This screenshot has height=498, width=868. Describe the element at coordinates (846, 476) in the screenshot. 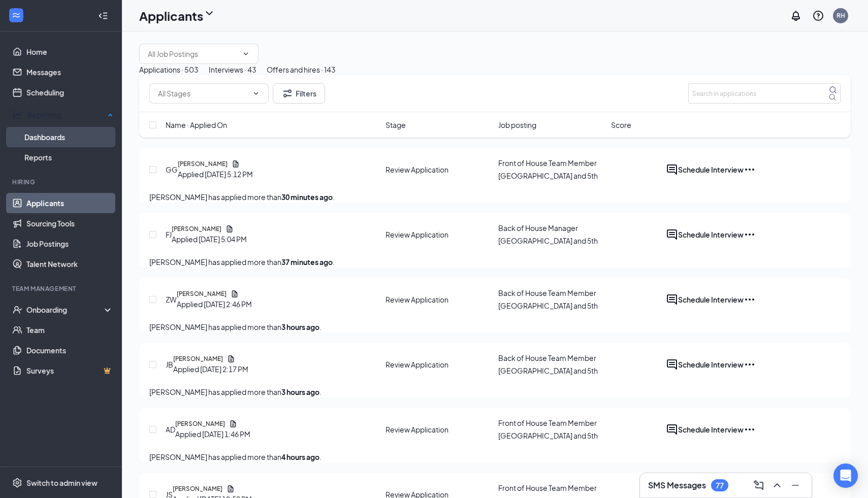

I see `div: Open Intercom Messenger` at that location.